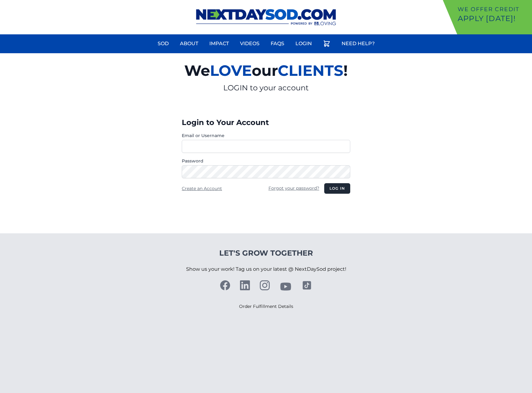  Describe the element at coordinates (303, 43) in the screenshot. I see `a: Login` at that location.